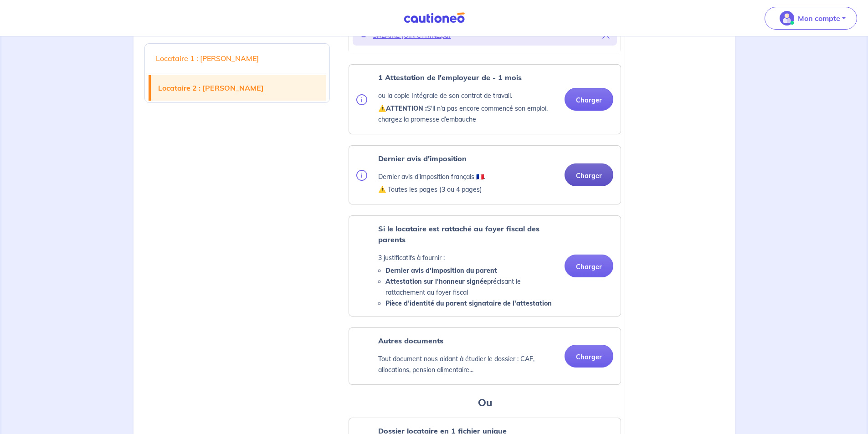 The height and width of the screenshot is (434, 868). I want to click on p: ⚠️ S'il n’a pas encore commencé son emploi, chargez la promesse d’embauche, so click(467, 114).